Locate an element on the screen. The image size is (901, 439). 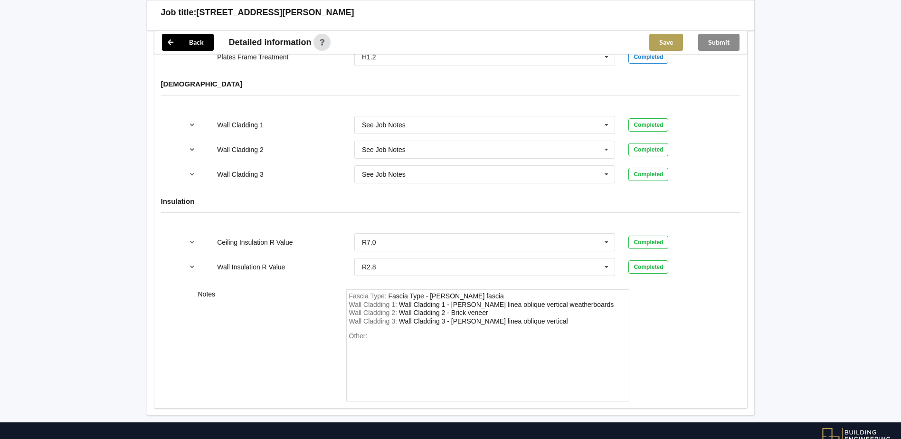
span: Detailed information is located at coordinates (270, 42).